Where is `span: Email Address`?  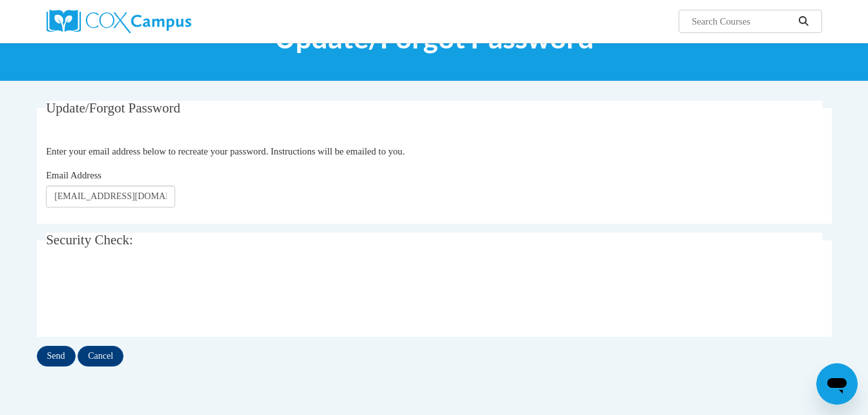
span: Email Address is located at coordinates (74, 175).